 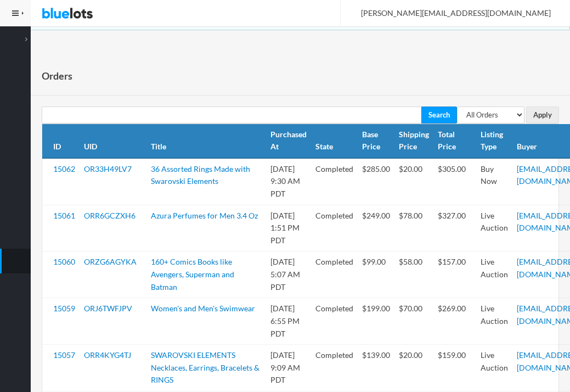 I want to click on td: $58.00, so click(x=414, y=274).